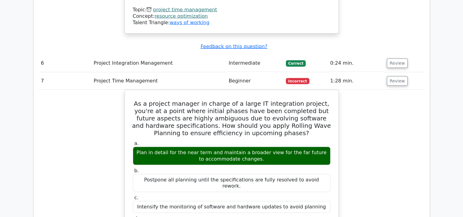 This screenshot has height=217, width=463. What do you see at coordinates (298, 81) in the screenshot?
I see `span: Incorrect` at bounding box center [298, 81].